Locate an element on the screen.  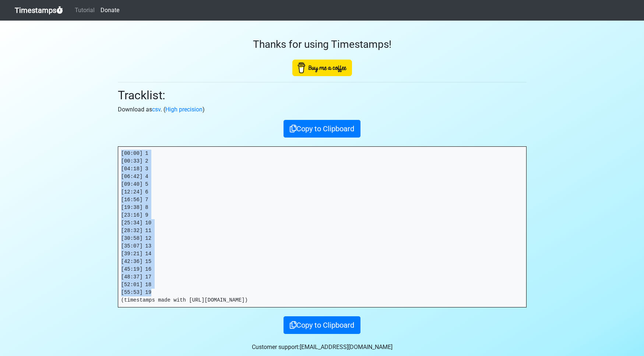
a: csv is located at coordinates (156, 109).